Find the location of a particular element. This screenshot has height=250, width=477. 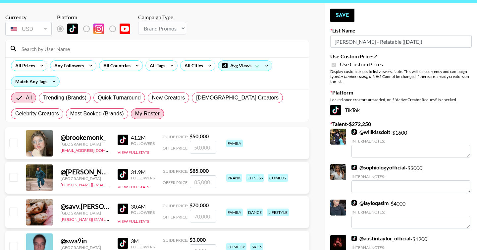

div: - $ 1600 is located at coordinates (410, 143).